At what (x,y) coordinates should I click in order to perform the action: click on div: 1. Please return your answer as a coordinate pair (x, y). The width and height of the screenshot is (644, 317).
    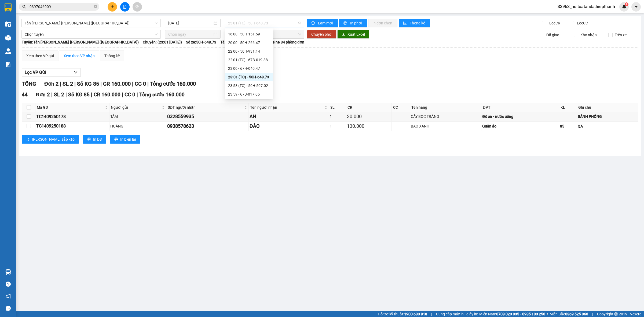
    Looking at the image, I should click on (337, 126).